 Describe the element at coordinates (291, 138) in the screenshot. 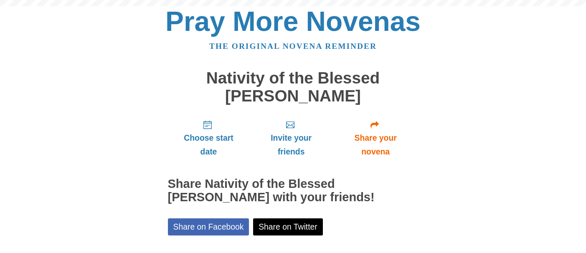

I see `a: Invite your friends` at that location.